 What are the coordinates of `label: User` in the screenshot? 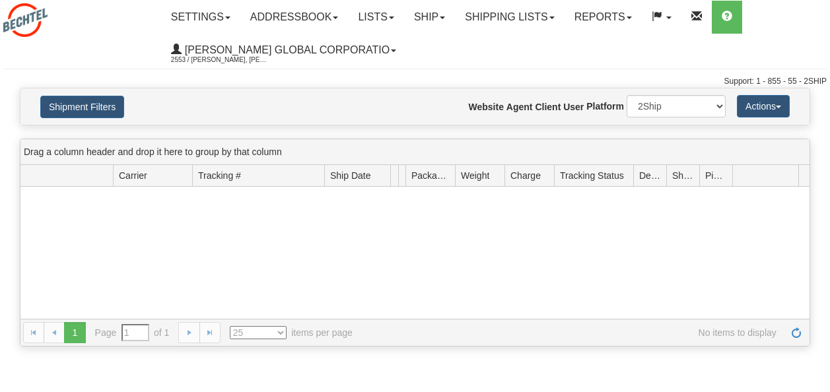 It's located at (573, 107).